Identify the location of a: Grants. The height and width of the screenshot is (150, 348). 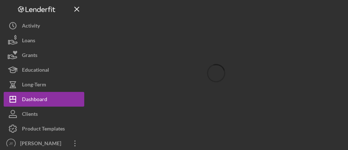
(44, 55).